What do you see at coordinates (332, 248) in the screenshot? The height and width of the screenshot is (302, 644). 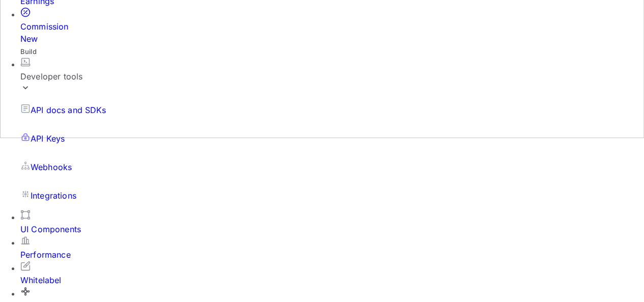 I see `a: Performance` at bounding box center [332, 248].